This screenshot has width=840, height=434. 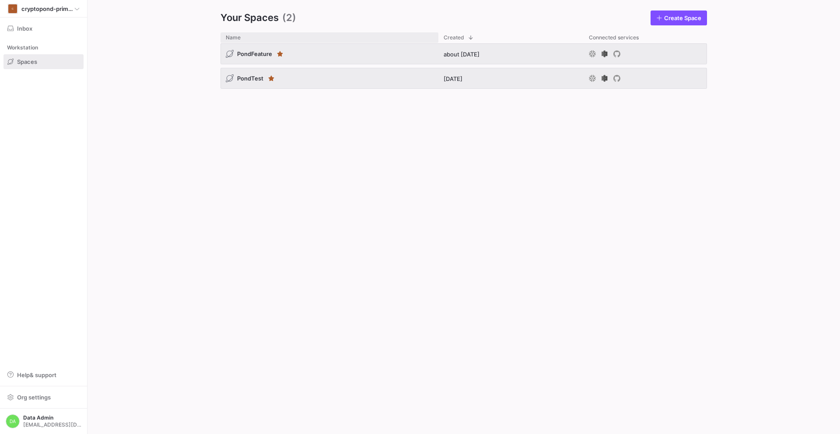 What do you see at coordinates (454, 38) in the screenshot?
I see `span: Created` at bounding box center [454, 38].